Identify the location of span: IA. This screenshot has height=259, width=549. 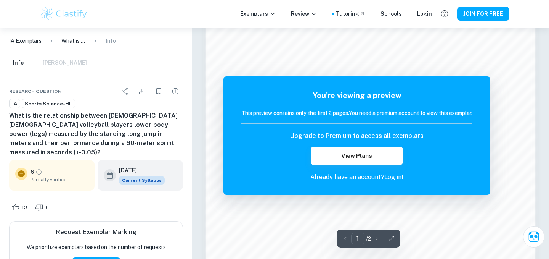
(14, 104).